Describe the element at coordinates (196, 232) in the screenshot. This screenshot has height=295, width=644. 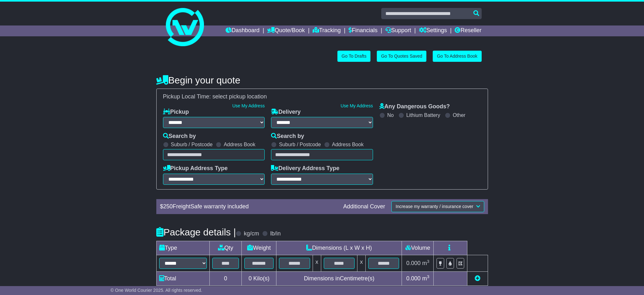
I see `h4: Package details |` at that location.